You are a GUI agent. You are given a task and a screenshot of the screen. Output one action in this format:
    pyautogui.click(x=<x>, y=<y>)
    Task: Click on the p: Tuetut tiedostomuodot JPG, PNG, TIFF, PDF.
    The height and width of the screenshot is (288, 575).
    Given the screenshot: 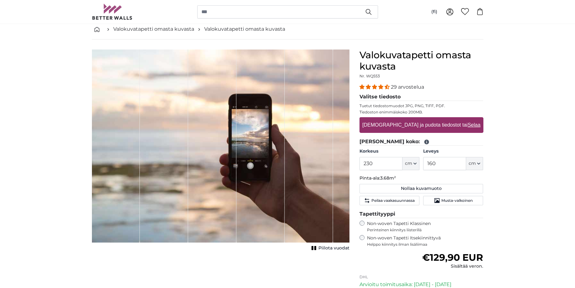 What is the action you would take?
    pyautogui.click(x=421, y=106)
    